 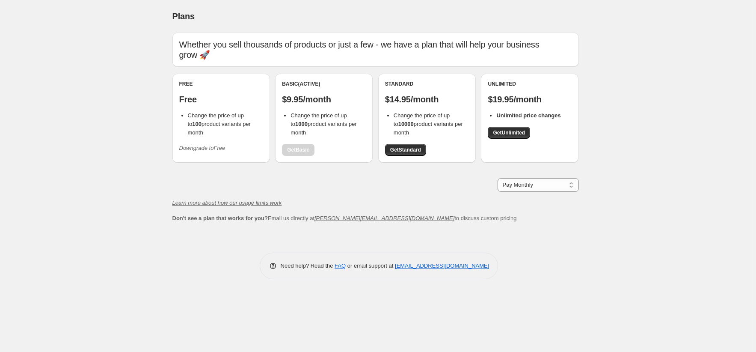 I want to click on i: Downgrade to Free, so click(x=202, y=148).